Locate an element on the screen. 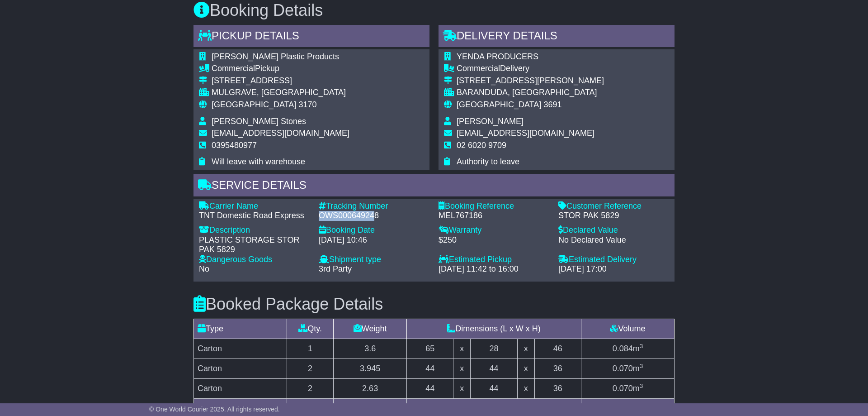  div: Booking Date is located at coordinates (374, 230).